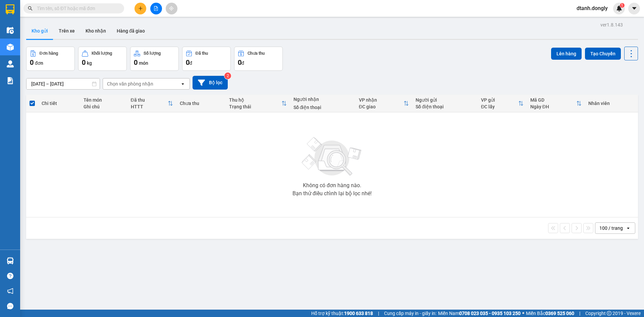 The width and height of the screenshot is (644, 317). What do you see at coordinates (445, 100) in the screenshot?
I see `div: Người gửi` at bounding box center [445, 100].